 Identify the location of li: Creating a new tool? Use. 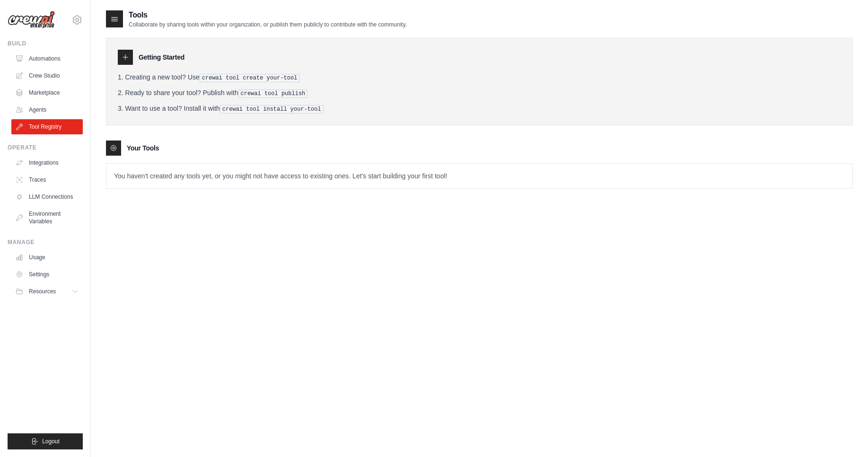
(479, 77).